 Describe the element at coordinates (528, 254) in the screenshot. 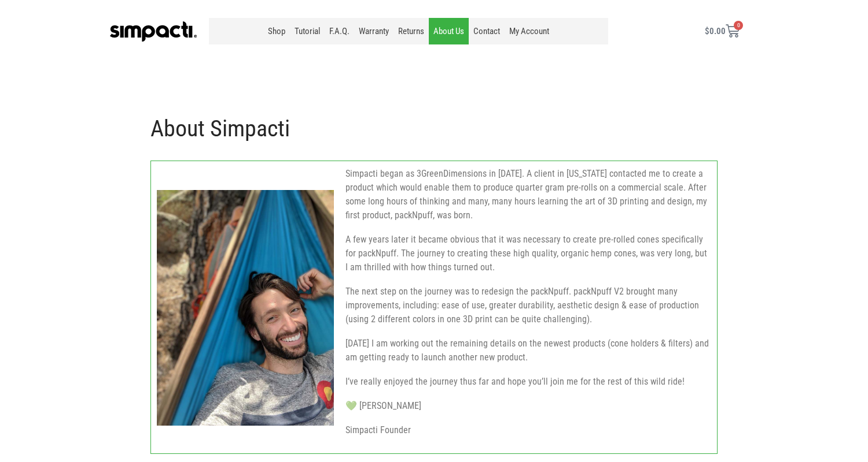

I see `p: A few years later it became obvious that it was necessary to create pre-rolled cones specifically...` at that location.